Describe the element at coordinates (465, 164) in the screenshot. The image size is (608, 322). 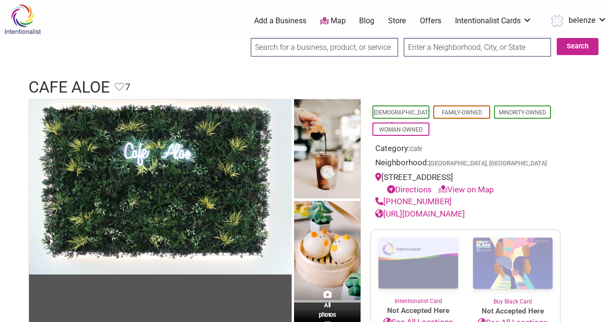
I see `div: Neighborhood:` at that location.